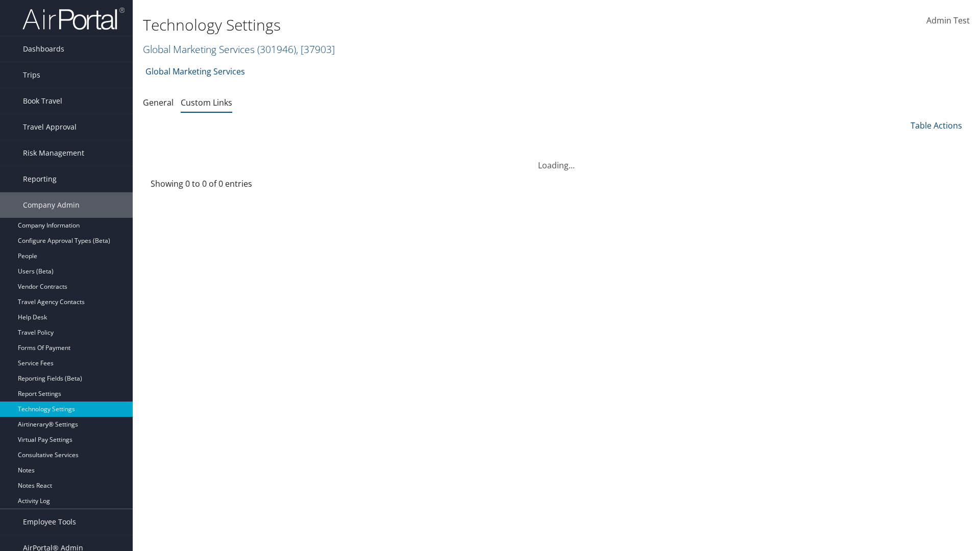 The height and width of the screenshot is (551, 980). Describe the element at coordinates (948, 21) in the screenshot. I see `a: Admin Test` at that location.